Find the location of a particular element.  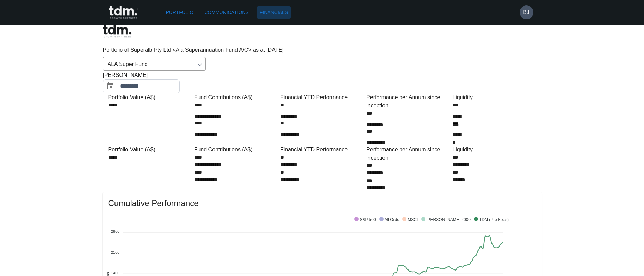

div: ALA Super Fund is located at coordinates (154, 64).